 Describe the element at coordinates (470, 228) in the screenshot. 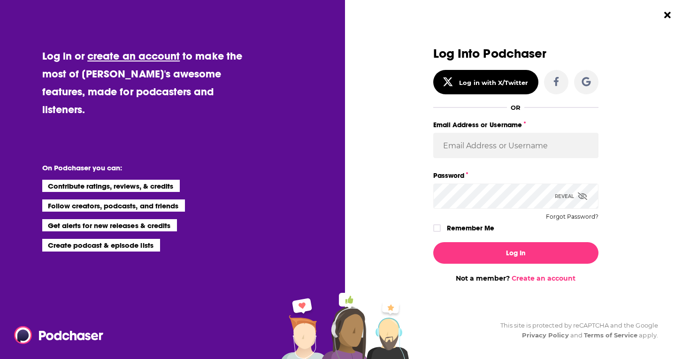

I see `label: Remember Me` at that location.